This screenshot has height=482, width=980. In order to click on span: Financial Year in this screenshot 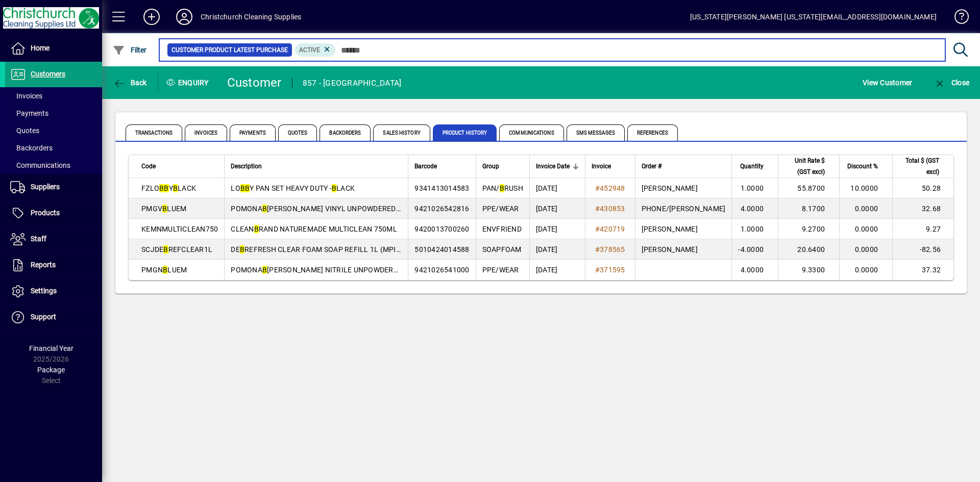, I will do `click(51, 348)`.